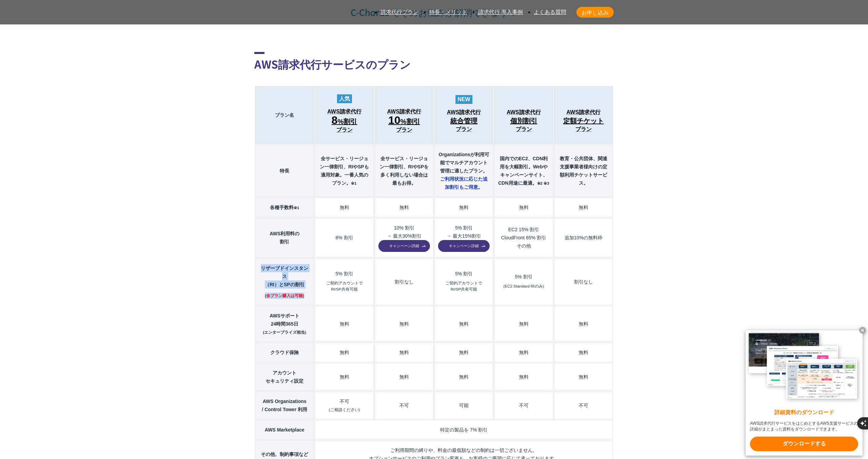  What do you see at coordinates (804, 393) in the screenshot?
I see `a: 詳細資料のダウンロード AWS請求代行サービスをはじめとするAWS支援サービスの詳細がまとまった資料をダウンロードできます。 ダウンロードする` at bounding box center [804, 393].